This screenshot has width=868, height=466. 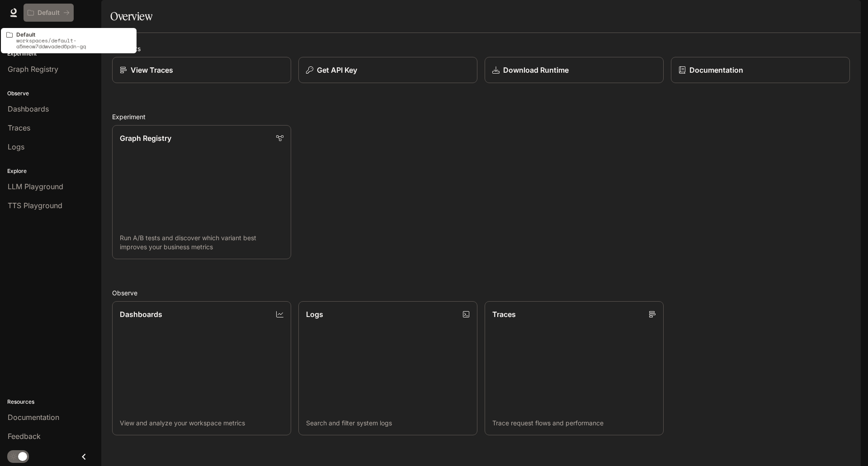 What do you see at coordinates (146, 138) in the screenshot?
I see `p: Graph Registry` at bounding box center [146, 138].